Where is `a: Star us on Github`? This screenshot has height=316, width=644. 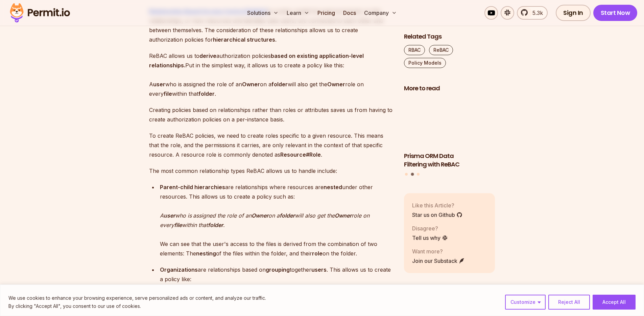
a: Star us on Github is located at coordinates (437, 215).